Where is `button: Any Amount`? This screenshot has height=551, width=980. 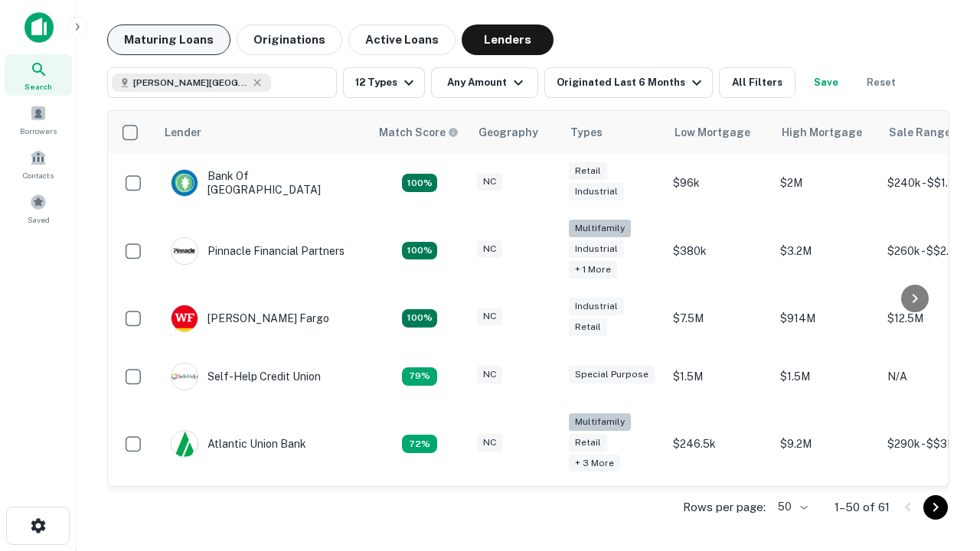
button: Any Amount is located at coordinates (485, 83).